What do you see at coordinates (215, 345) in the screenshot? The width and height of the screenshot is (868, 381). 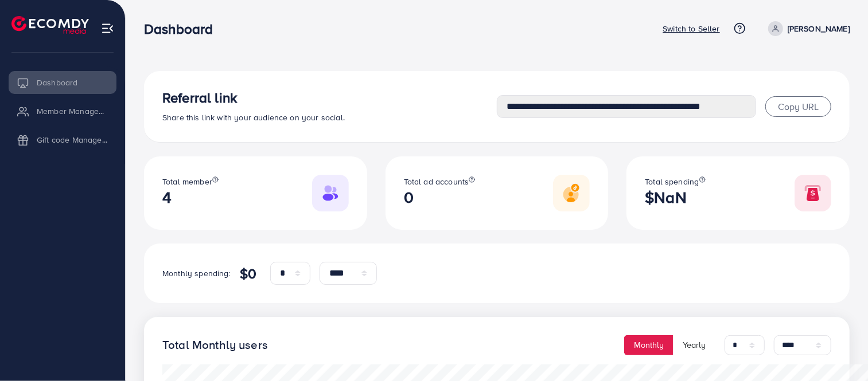 I see `h4: Total Monthly users` at bounding box center [215, 345].